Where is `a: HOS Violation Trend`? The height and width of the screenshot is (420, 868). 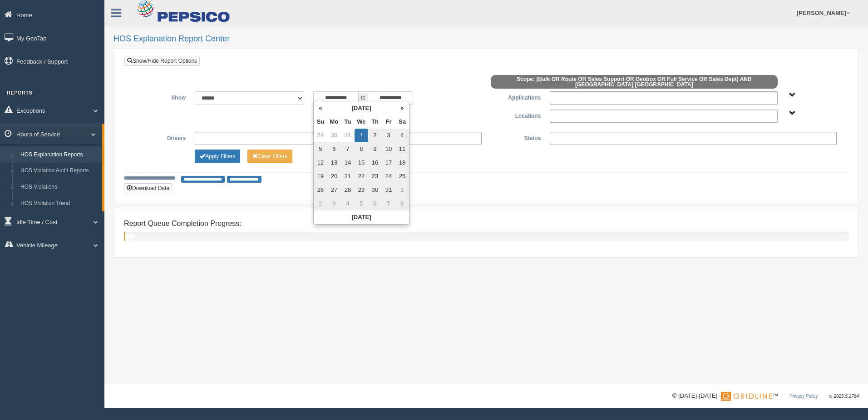
a: HOS Violation Trend is located at coordinates (59, 204).